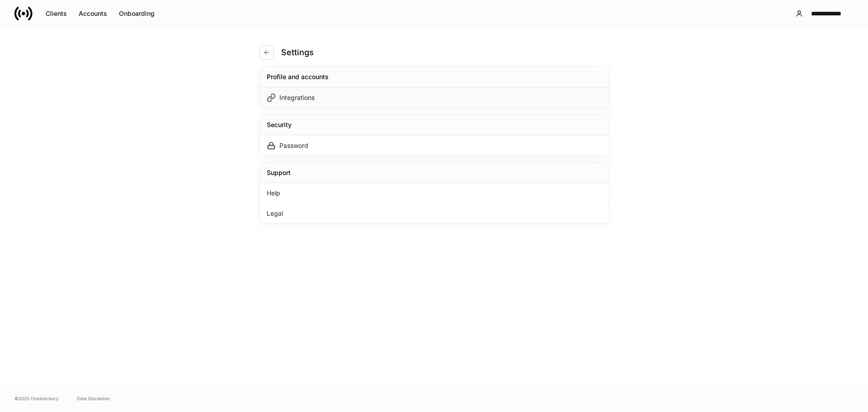 This screenshot has height=412, width=868. What do you see at coordinates (434, 193) in the screenshot?
I see `div: Help` at bounding box center [434, 193].